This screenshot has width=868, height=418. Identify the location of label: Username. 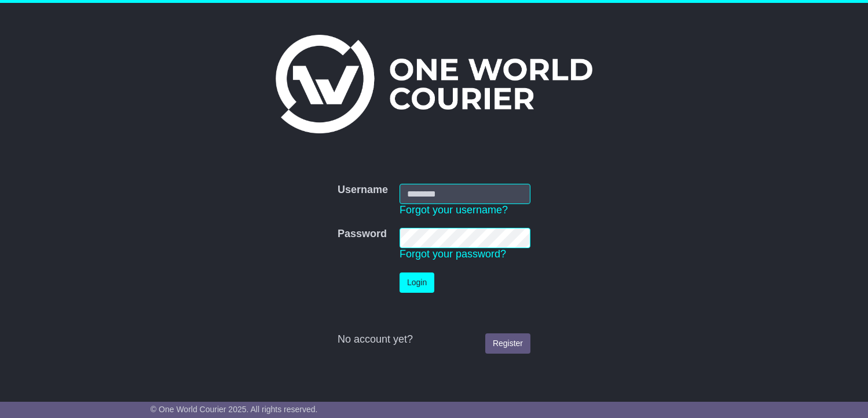
(362, 190).